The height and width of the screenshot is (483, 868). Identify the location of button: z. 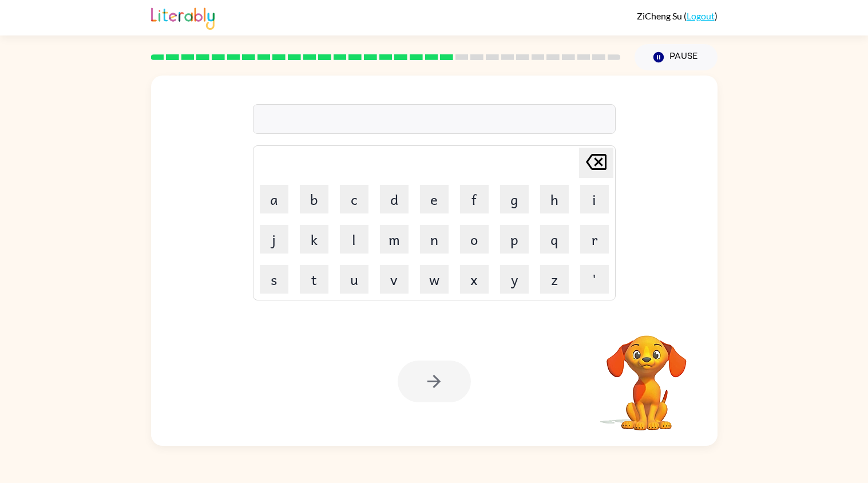
(554, 279).